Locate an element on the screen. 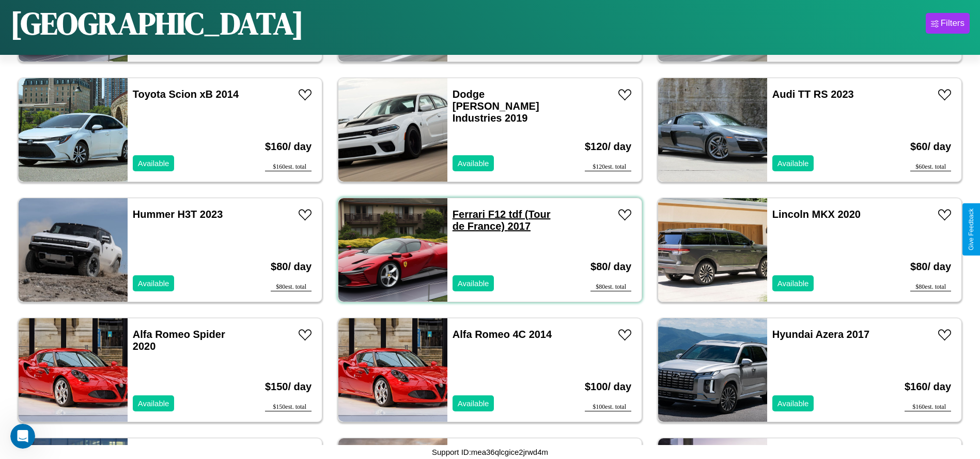 The image size is (980, 459). a: Lincoln MKX 2020 is located at coordinates (816, 214).